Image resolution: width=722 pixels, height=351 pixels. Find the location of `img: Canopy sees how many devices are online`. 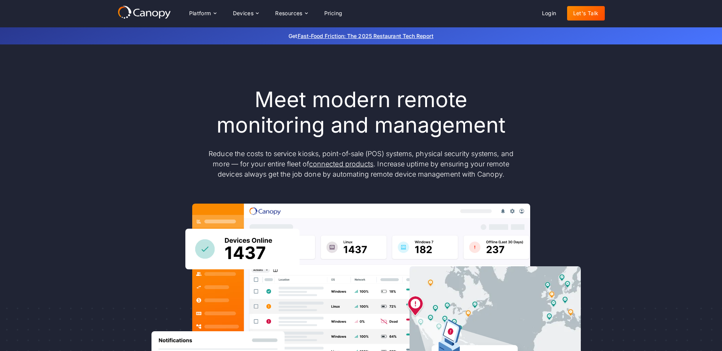

img: Canopy sees how many devices are online is located at coordinates (242, 249).